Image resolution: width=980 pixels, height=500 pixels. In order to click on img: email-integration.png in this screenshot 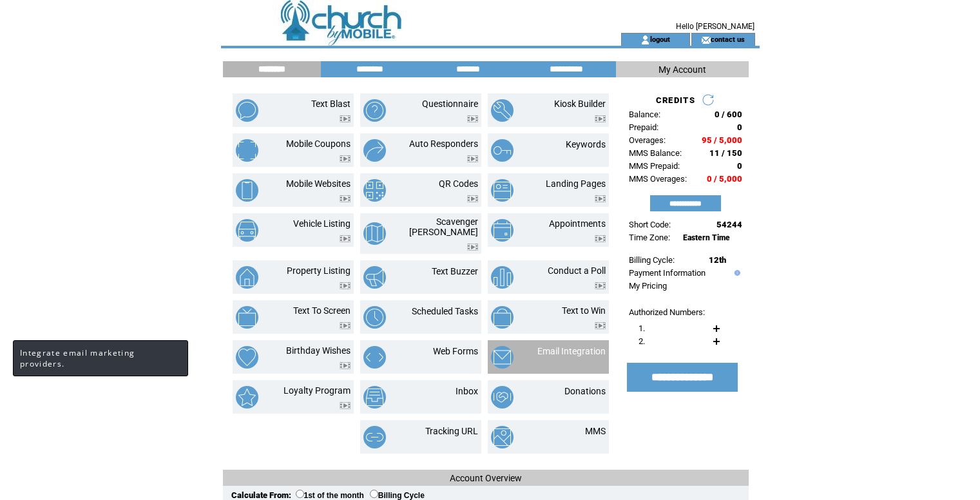, I will do `click(502, 357)`.